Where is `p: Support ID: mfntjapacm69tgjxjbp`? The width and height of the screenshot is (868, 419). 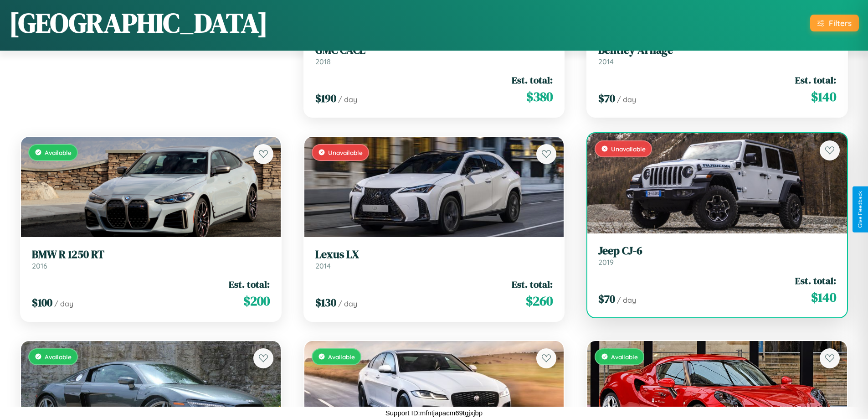 p: Support ID: mfntjapacm69tgjxjbp is located at coordinates (434, 412).